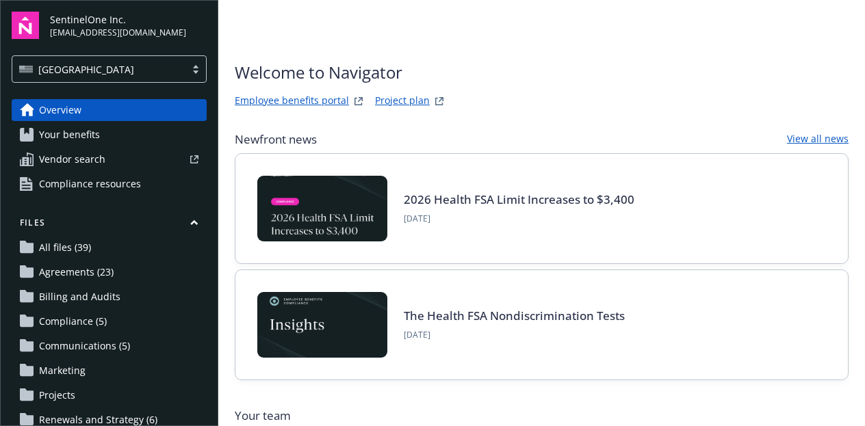 This screenshot has width=865, height=426. What do you see at coordinates (519, 199) in the screenshot?
I see `a: 2026 Health FSA Limit Increases to $3,400` at bounding box center [519, 199].